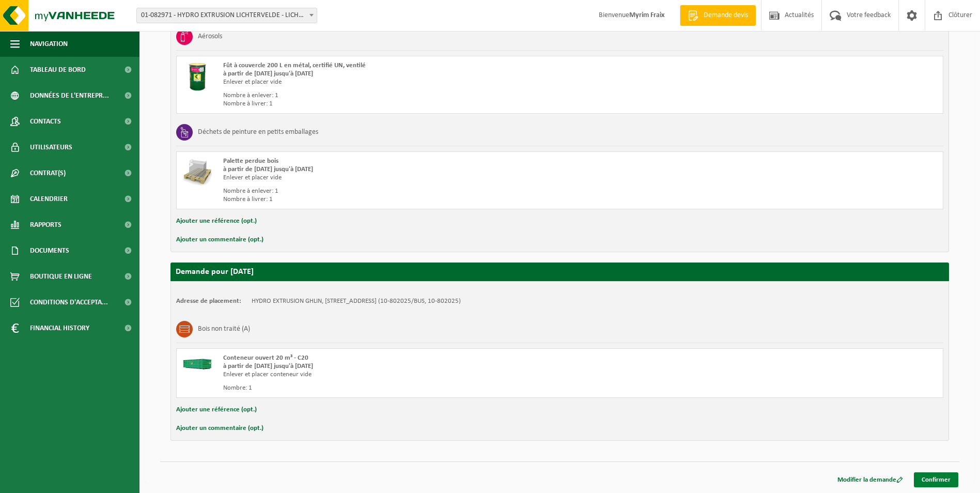  Describe the element at coordinates (251, 161) in the screenshot. I see `span: Palette perdue bois` at that location.